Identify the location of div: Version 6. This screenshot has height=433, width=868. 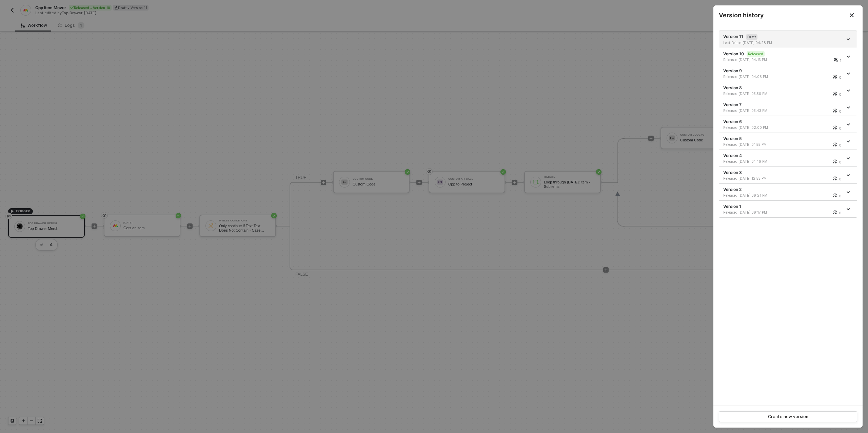
(783, 124).